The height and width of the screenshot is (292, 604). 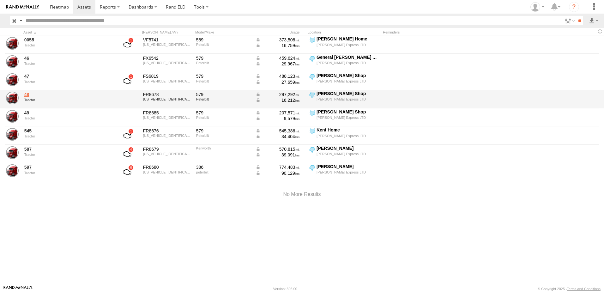 I want to click on div: Reminders, so click(x=433, y=32).